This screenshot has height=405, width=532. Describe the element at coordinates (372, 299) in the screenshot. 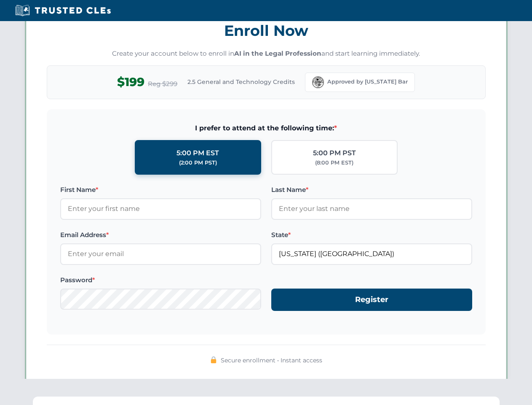

I see `button: Register` at that location.